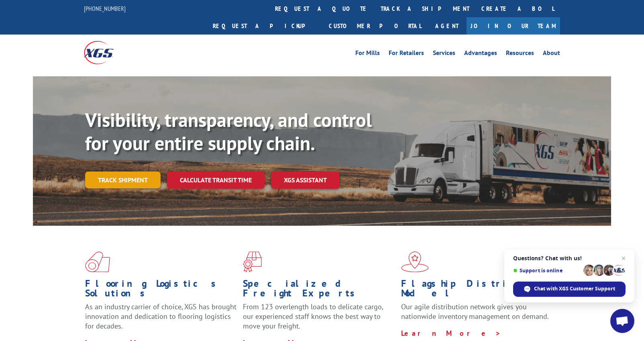 The width and height of the screenshot is (644, 341). Describe the element at coordinates (375, 26) in the screenshot. I see `a: Customer Portal` at that location.